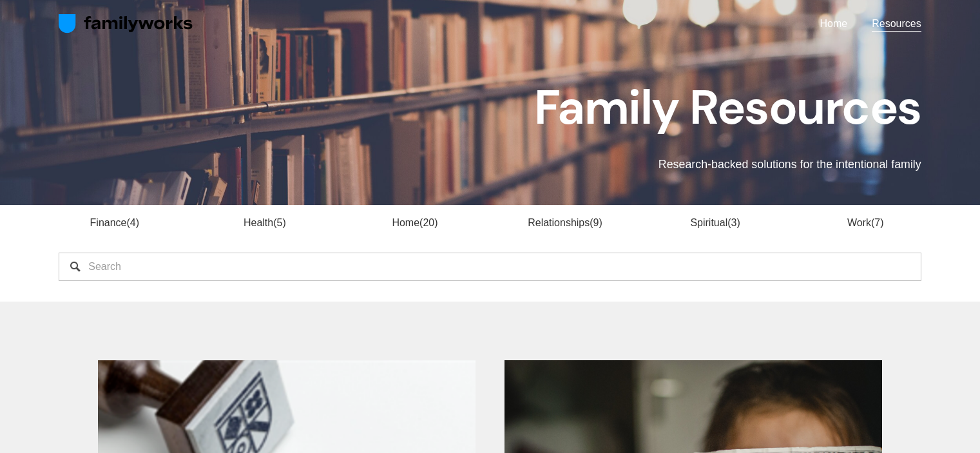 The image size is (980, 453). I want to click on span: 5, so click(279, 222).